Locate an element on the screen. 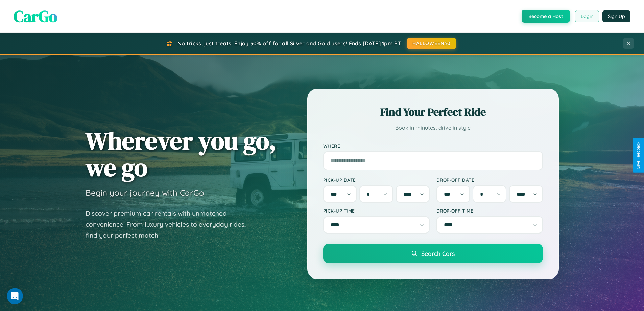  h2: Find Your Perfect Ride is located at coordinates (433, 112).